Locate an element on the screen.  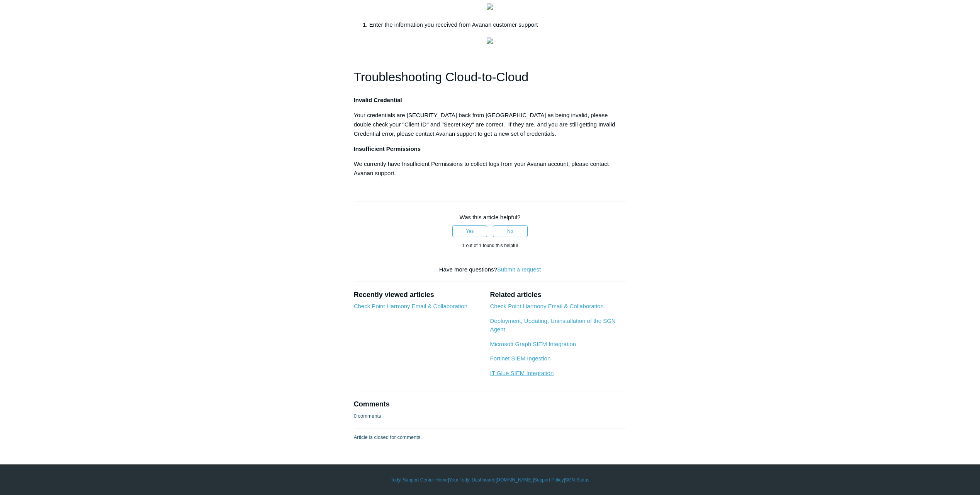
h2: Related articles is located at coordinates (558, 294).